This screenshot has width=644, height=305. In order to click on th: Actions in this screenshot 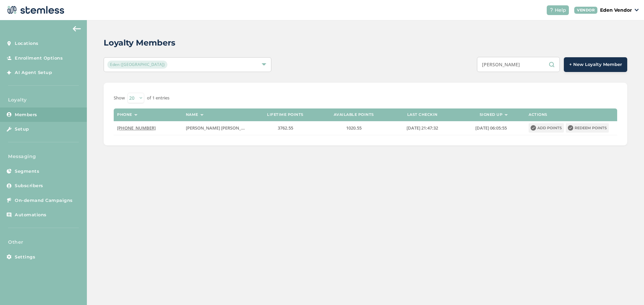, I will do `click(571, 115)`.